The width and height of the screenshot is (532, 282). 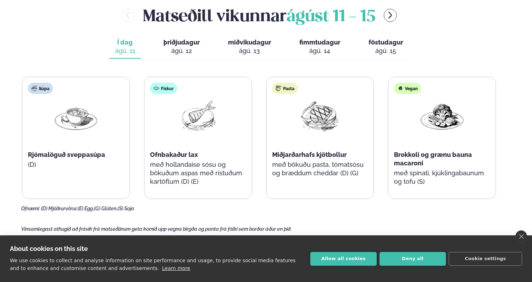 I want to click on button: þriðjudagur ágú. 12, so click(x=182, y=47).